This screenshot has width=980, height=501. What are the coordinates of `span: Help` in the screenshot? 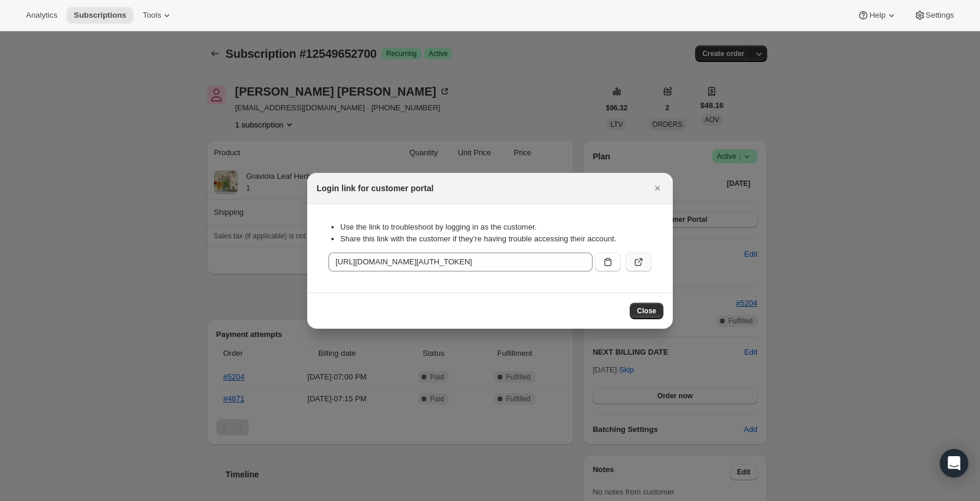 It's located at (876, 15).